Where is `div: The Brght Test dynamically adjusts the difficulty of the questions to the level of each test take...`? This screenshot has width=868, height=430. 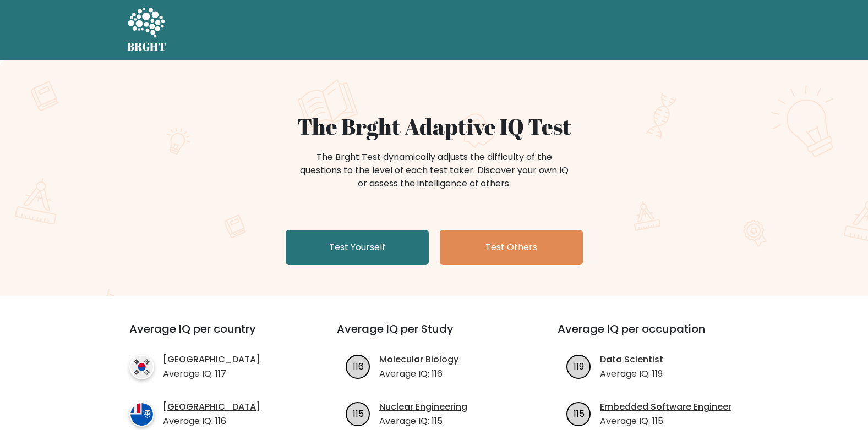
div: The Brght Test dynamically adjusts the difficulty of the questions to the level of each test take... is located at coordinates (434, 171).